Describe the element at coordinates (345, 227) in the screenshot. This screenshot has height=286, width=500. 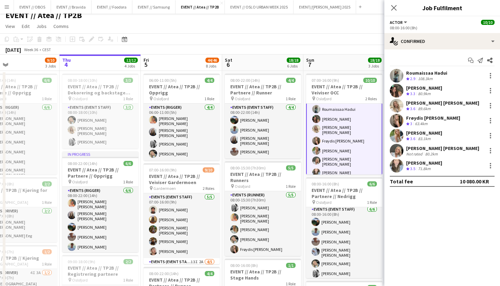
I see `app-job-card: 08:00-16:00 (8h)6/6EVENT // Atea // TP2B // Partnere // Nedrigg Oslofjord1 RoleEvents (Event Staf...` at that location.